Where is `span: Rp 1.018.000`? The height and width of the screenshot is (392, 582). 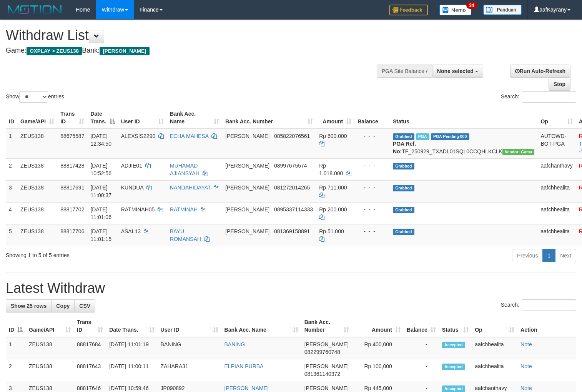
span: Rp 1.018.000 is located at coordinates (331, 169).